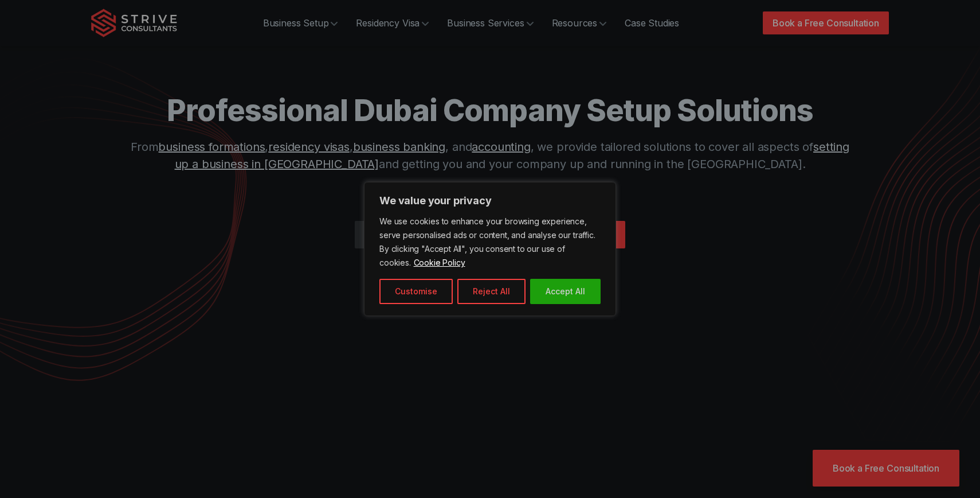  Describe the element at coordinates (490, 249) in the screenshot. I see `div: We value your privacy` at that location.